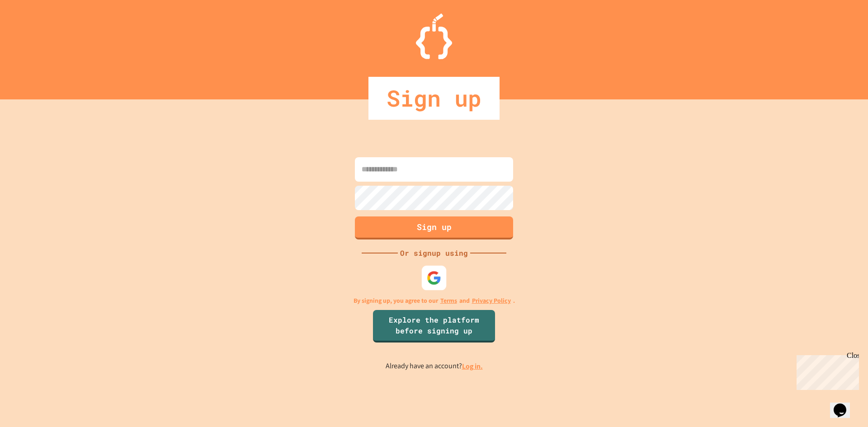  Describe the element at coordinates (472, 366) in the screenshot. I see `a: Log in.` at that location.